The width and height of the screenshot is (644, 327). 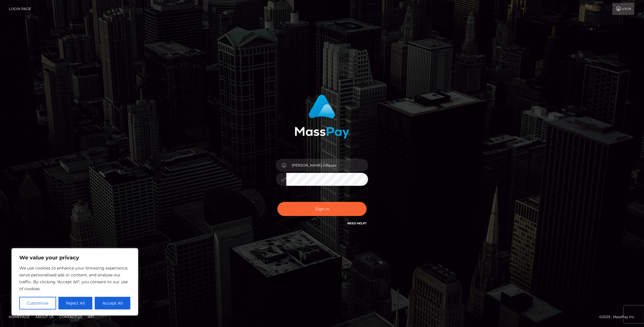 I want to click on button: Sign in, so click(x=322, y=209).